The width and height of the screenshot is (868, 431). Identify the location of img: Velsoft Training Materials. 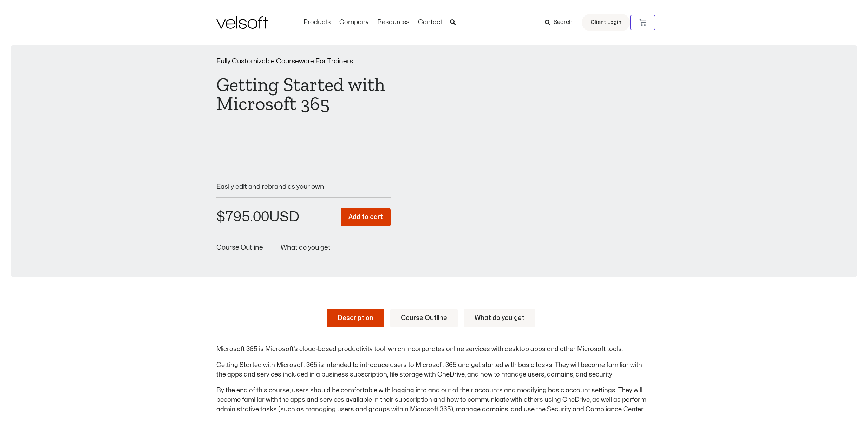
(242, 22).